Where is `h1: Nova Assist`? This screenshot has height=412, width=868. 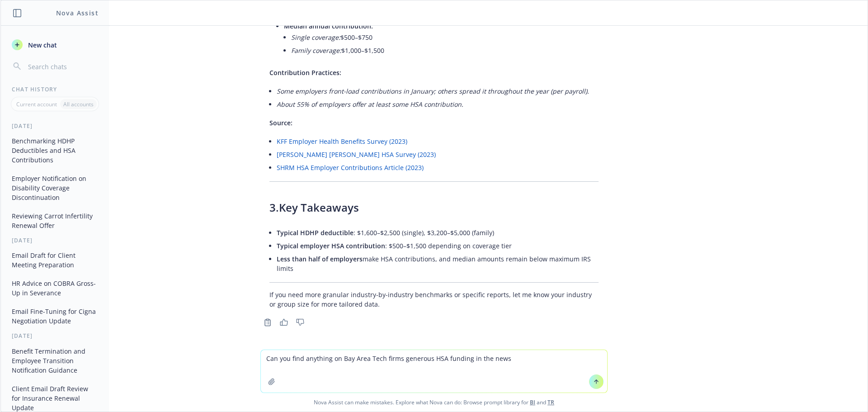 h1: Nova Assist is located at coordinates (77, 12).